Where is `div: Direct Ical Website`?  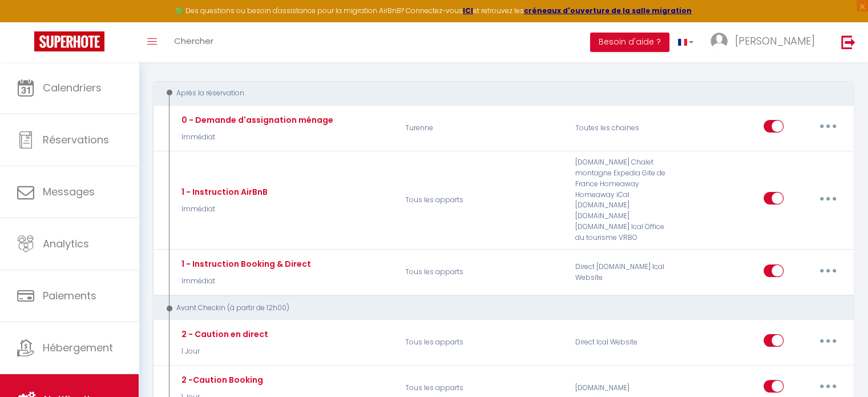
div: Direct Ical Website is located at coordinates (624, 342).